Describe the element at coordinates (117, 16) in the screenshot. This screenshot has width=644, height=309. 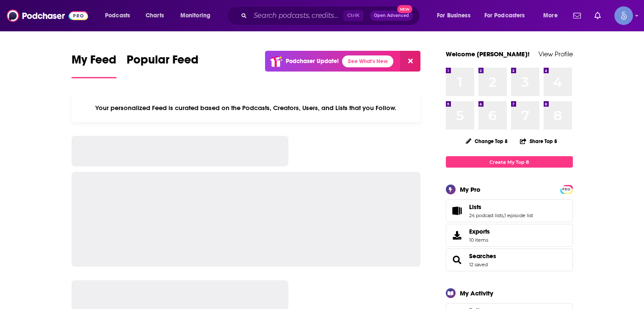
I see `span: Podcasts` at that location.